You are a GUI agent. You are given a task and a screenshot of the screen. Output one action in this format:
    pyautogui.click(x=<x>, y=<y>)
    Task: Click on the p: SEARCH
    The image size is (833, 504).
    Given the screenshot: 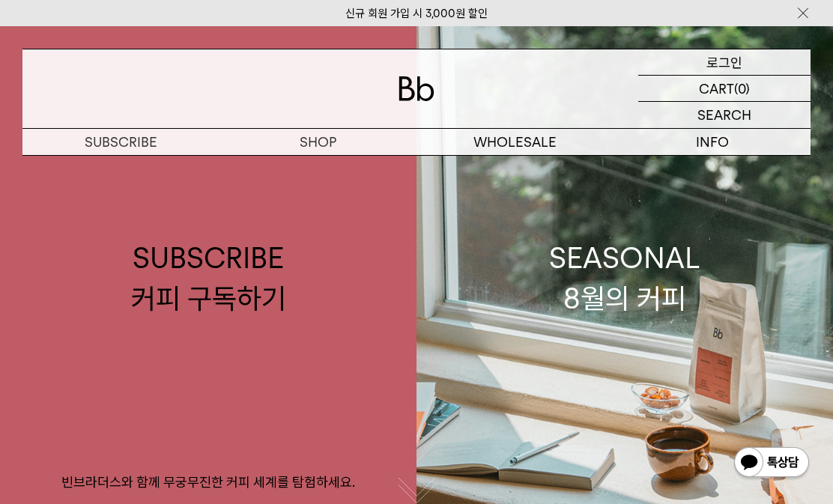 What is the action you would take?
    pyautogui.click(x=724, y=114)
    